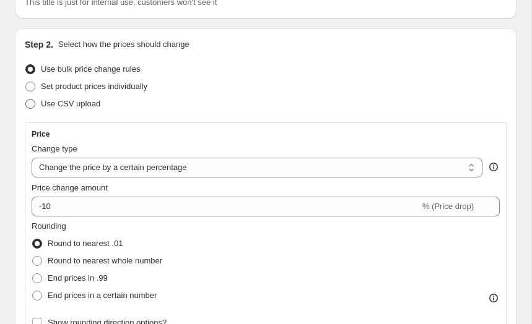 The width and height of the screenshot is (532, 324). I want to click on span: End prices in .99, so click(77, 278).